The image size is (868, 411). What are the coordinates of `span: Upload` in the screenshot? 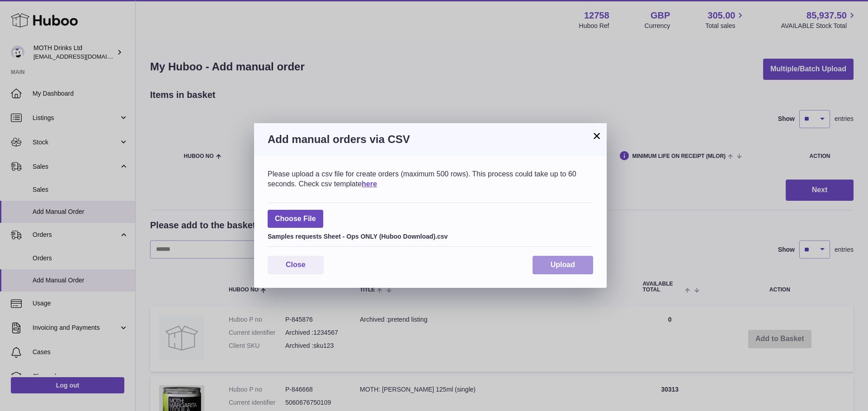 It's located at (562, 264).